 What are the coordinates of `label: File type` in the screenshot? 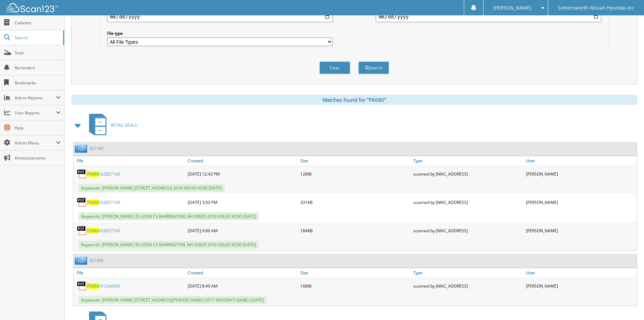 It's located at (220, 33).